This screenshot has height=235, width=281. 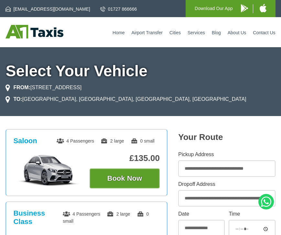 I want to click on strong: TO:, so click(x=17, y=99).